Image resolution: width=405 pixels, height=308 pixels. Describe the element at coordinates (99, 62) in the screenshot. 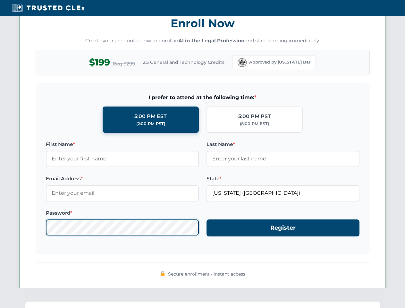

I see `span: $199` at that location.